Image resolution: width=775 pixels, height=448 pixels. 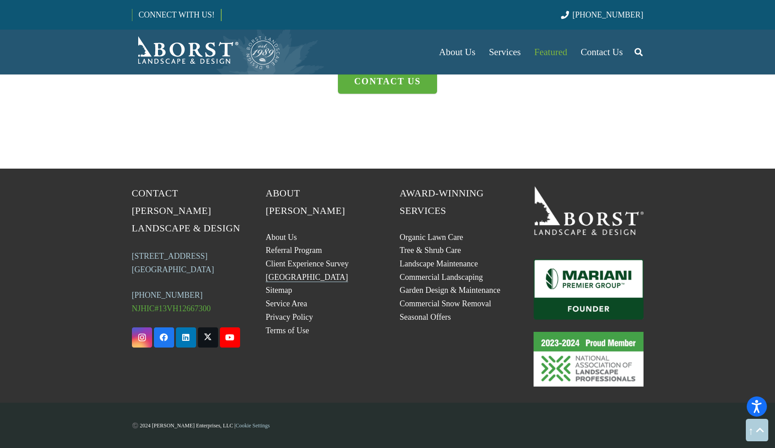 What do you see at coordinates (425, 317) in the screenshot?
I see `a: Seasonal Offers` at bounding box center [425, 317].